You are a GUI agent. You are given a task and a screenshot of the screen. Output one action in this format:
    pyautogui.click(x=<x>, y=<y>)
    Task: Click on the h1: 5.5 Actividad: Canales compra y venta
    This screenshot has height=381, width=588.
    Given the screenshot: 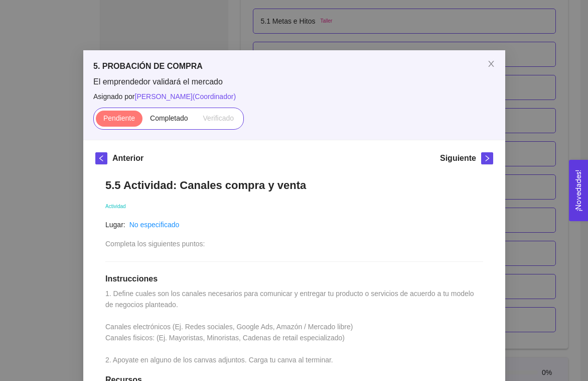 What is the action you would take?
    pyautogui.click(x=294, y=185)
    